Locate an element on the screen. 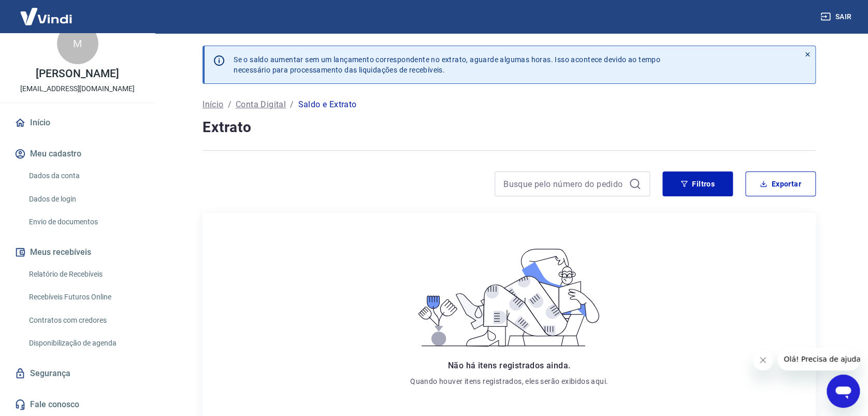 The image size is (868, 416). span: Olá! Precisa de ajuda? is located at coordinates (47, 12).